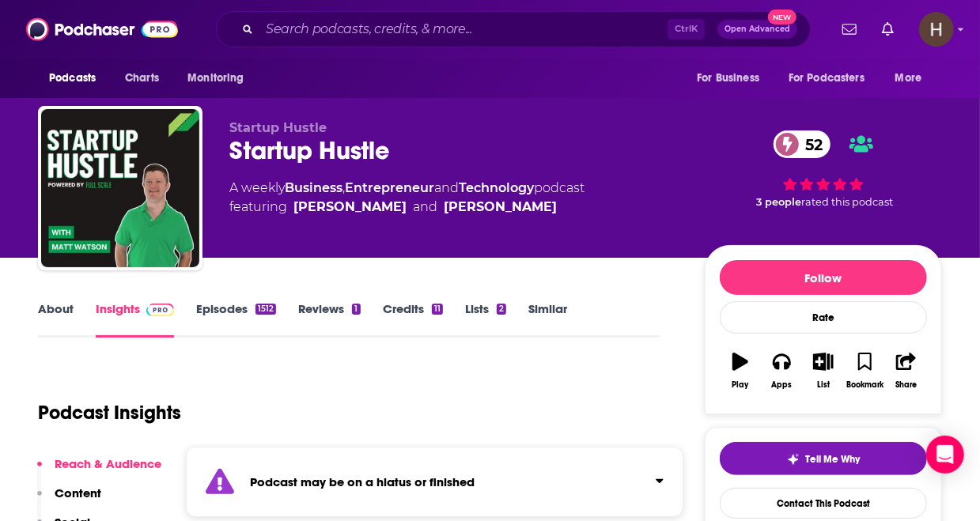 The image size is (980, 521). What do you see at coordinates (823, 169) in the screenshot?
I see `div: 52 3 peoplerated this podcast` at bounding box center [823, 169].